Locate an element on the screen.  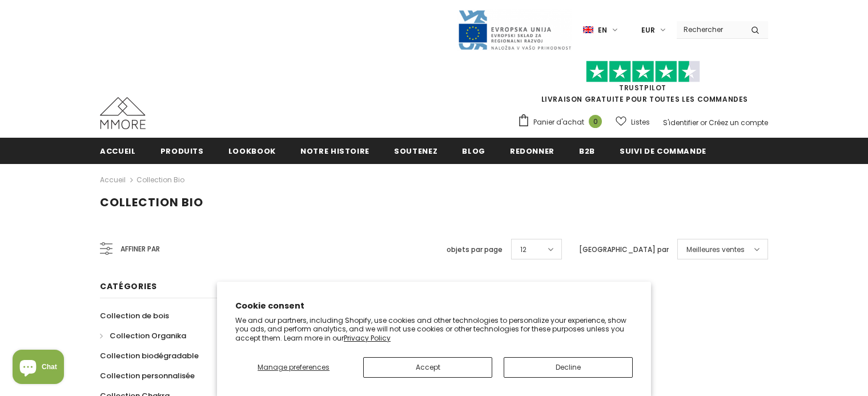
span: Blog is located at coordinates (473, 151).